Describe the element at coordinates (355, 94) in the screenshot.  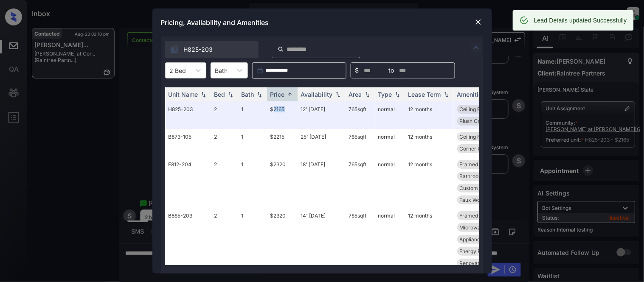
I see `div: Area` at that location.